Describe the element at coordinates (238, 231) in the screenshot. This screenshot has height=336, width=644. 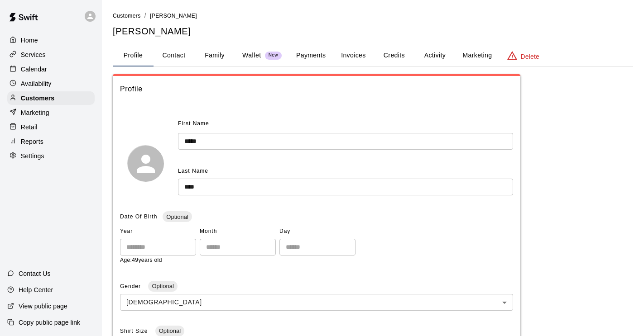
I see `span: Month` at that location.